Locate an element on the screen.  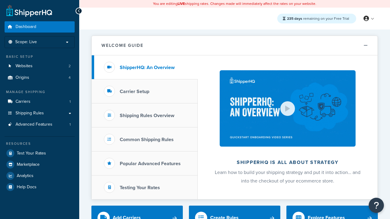
div: Basic Setup is located at coordinates (40, 57).